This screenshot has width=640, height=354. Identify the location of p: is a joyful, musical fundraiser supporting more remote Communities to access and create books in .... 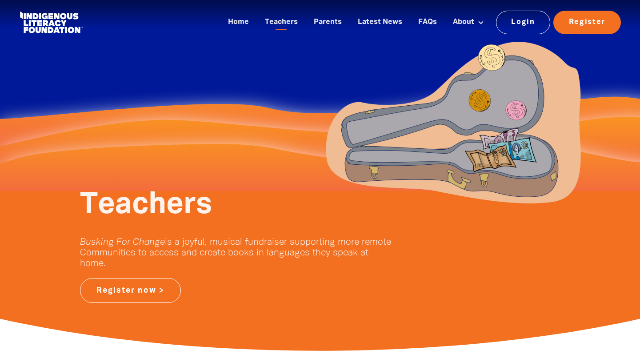
(235, 253).